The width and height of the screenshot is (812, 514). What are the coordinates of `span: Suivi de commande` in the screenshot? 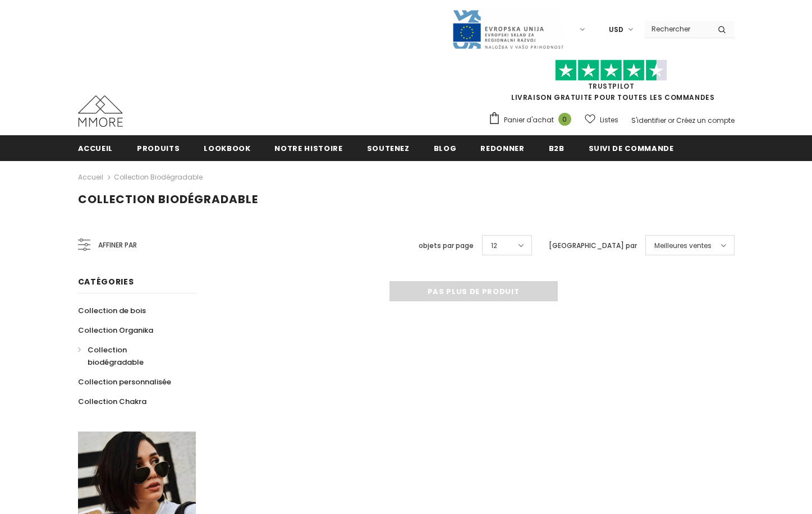 It's located at (631, 148).